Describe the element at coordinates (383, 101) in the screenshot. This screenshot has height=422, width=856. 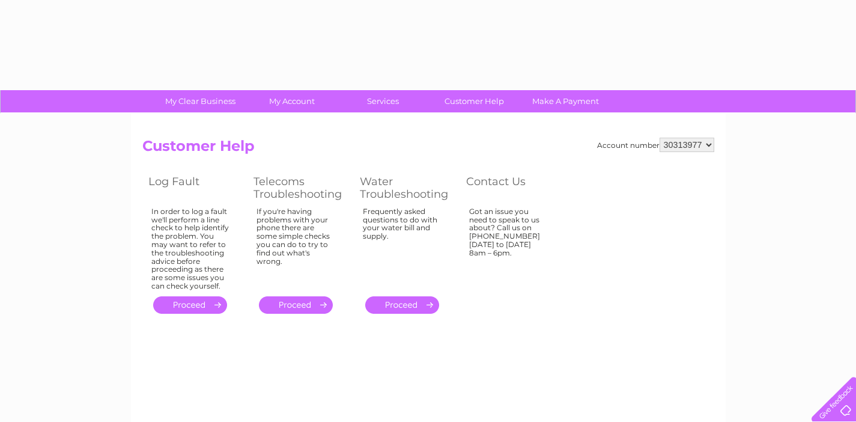
I see `a: Services` at that location.